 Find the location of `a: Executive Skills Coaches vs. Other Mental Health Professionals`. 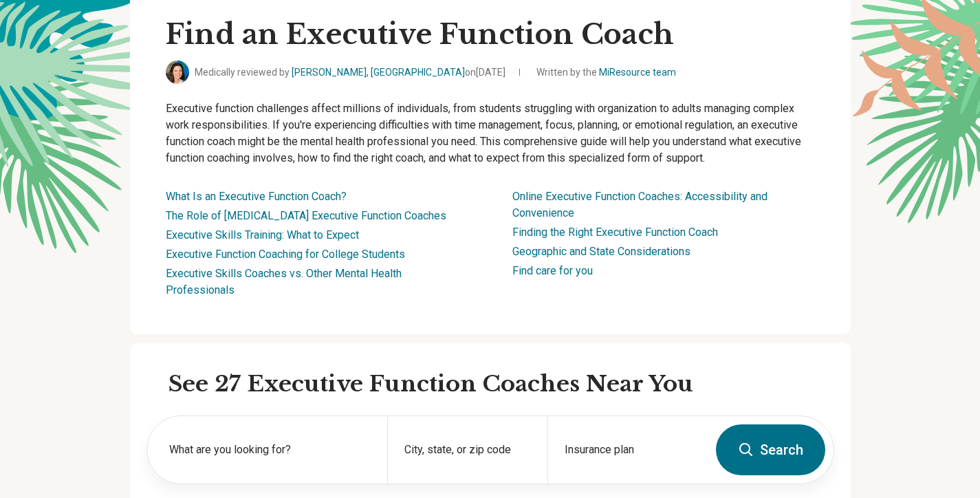

a: Executive Skills Coaches vs. Other Mental Health Professionals is located at coordinates (283, 281).